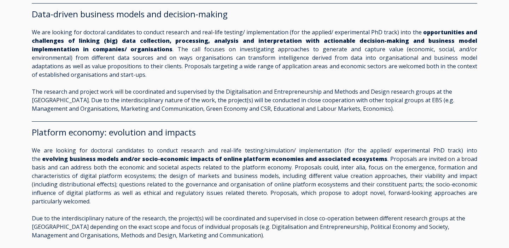  I want to click on p: We are looking for doctoral candidates to conduct research and real-life testing/ implementation ..., so click(254, 53).